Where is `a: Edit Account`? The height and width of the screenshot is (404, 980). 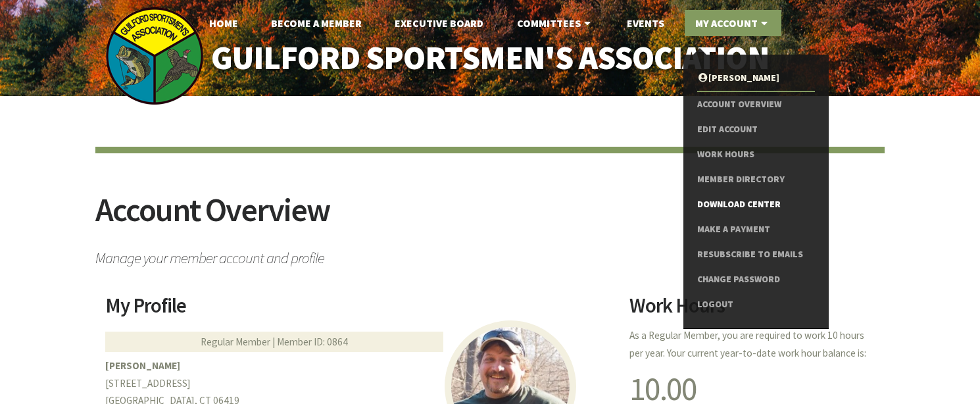
a: Edit Account is located at coordinates (756, 129).